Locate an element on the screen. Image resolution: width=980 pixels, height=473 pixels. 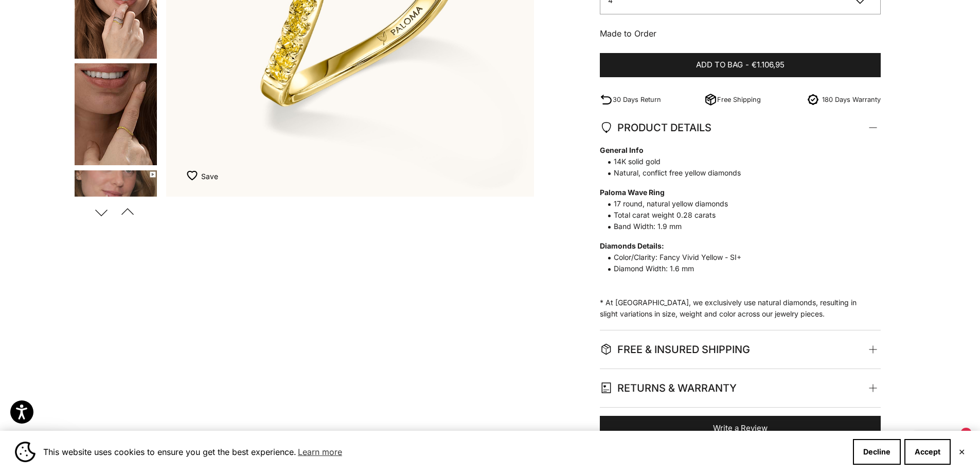
span: 14K solid gold is located at coordinates (735, 162).